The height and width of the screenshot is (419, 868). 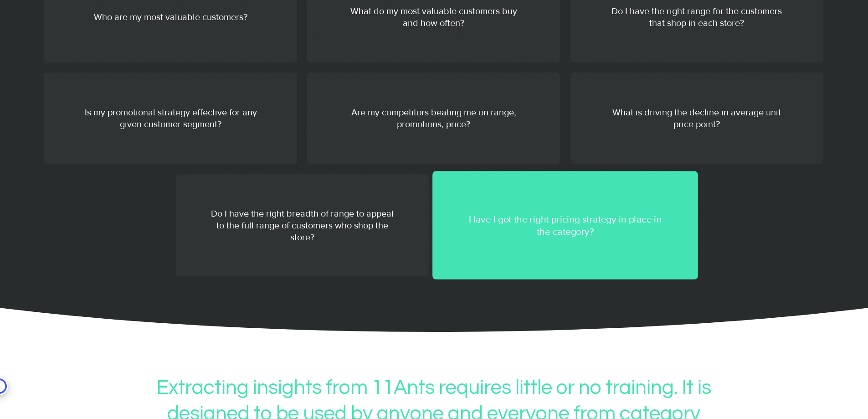 What do you see at coordinates (171, 17) in the screenshot?
I see `p: Who are my most valuable customers?` at bounding box center [171, 17].